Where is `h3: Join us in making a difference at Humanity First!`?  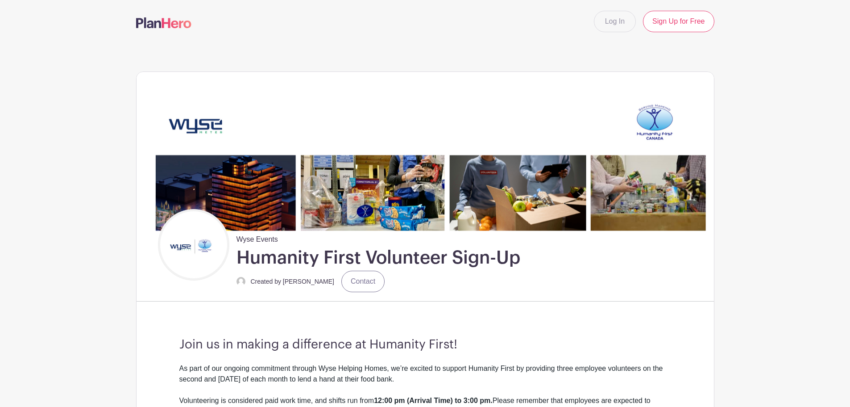 h3: Join us in making a difference at Humanity First! is located at coordinates (425, 345).